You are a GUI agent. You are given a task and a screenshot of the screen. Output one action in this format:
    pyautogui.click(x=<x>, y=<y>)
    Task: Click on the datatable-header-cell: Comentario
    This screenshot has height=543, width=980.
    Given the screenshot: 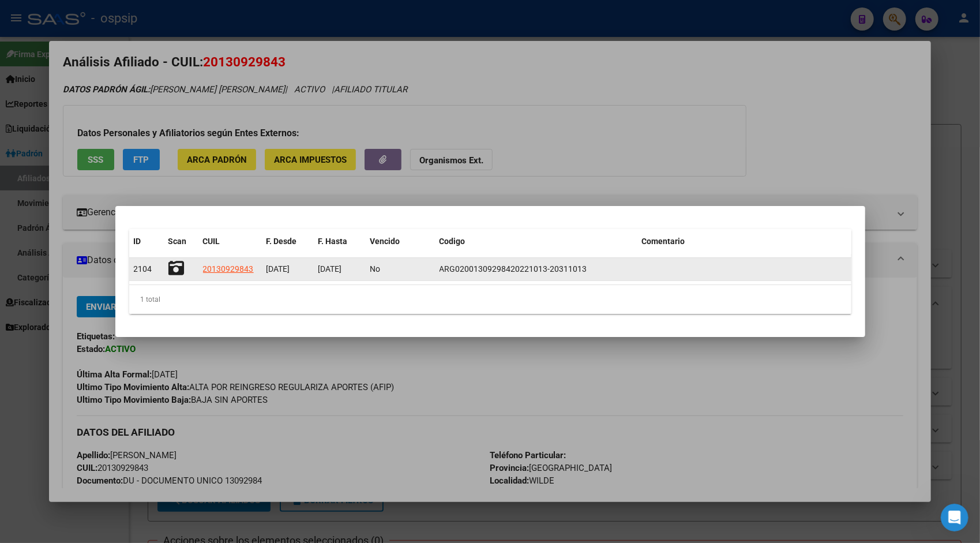 What is the action you would take?
    pyautogui.click(x=744, y=241)
    